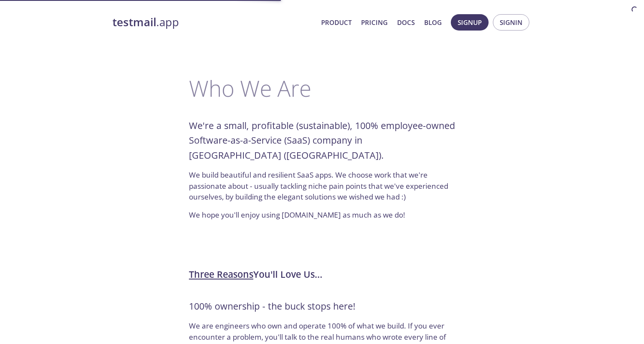 The height and width of the screenshot is (344, 644). What do you see at coordinates (322, 140) in the screenshot?
I see `h6: We're a small, profitable (sustainable), 100% employee-owned Software-as-a-Service (SaaS) company...` at bounding box center [322, 140].